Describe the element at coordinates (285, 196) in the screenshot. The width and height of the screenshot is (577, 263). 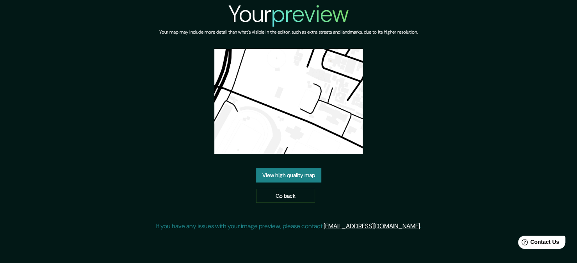
I see `a: Go back` at that location.